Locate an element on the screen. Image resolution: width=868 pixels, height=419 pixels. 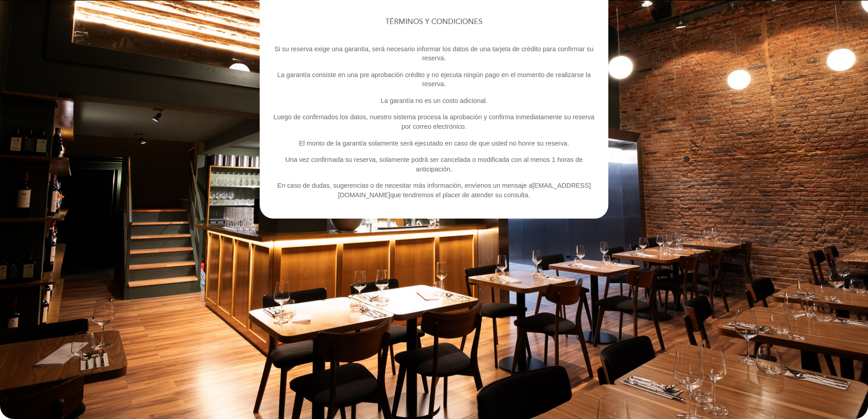
p: Luego de confirmados los datos, nuestro sistema procesa la aprobación y confirma inmediatamente s... is located at coordinates (434, 122).